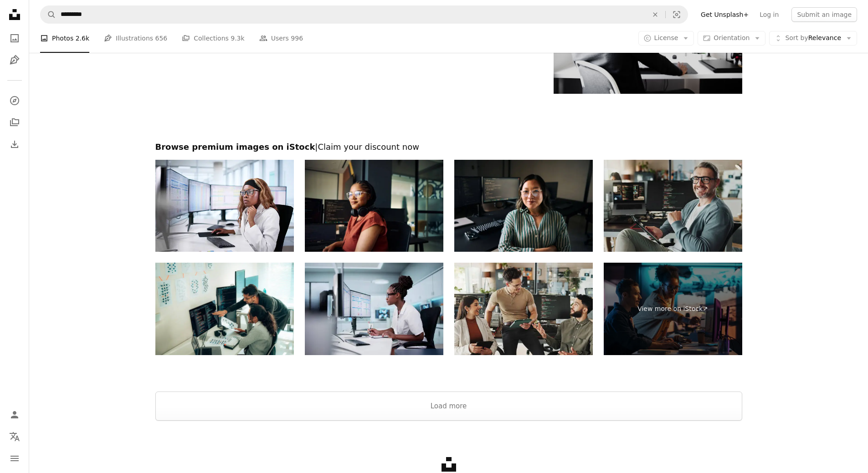  Describe the element at coordinates (14, 436) in the screenshot. I see `button: Language` at that location.